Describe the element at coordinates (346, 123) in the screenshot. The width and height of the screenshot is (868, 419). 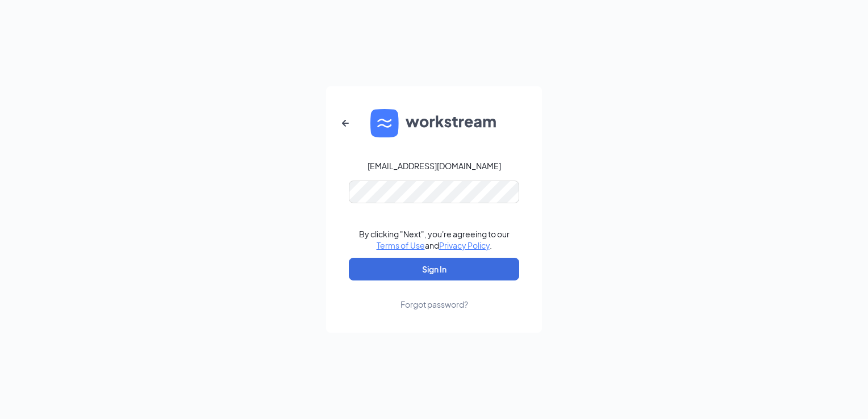
I see `button: ArrowLeftNew` at that location.